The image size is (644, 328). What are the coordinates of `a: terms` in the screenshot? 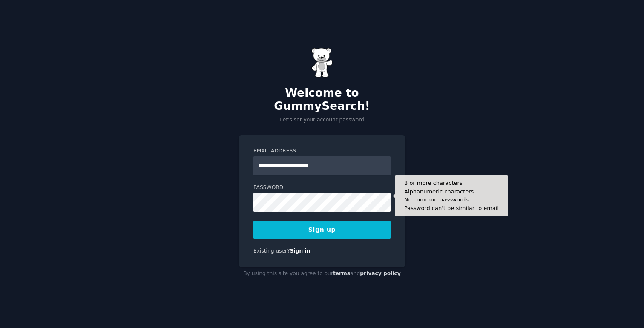 It's located at (342, 273).